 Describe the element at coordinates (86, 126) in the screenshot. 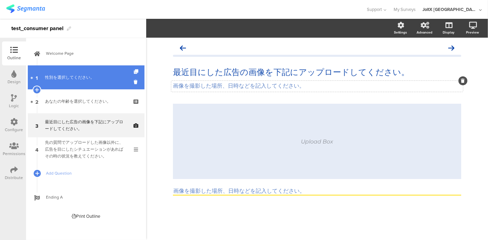

I see `div: 最近目にした広告の画像を下記にアップロードしてください。` at that location.